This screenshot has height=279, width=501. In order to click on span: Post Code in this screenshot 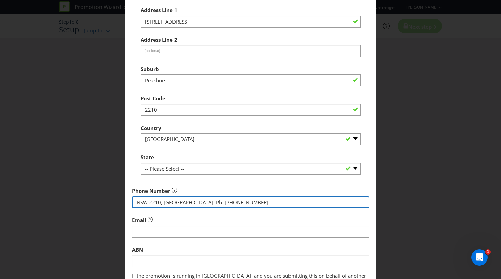, I will do `click(153, 98)`.